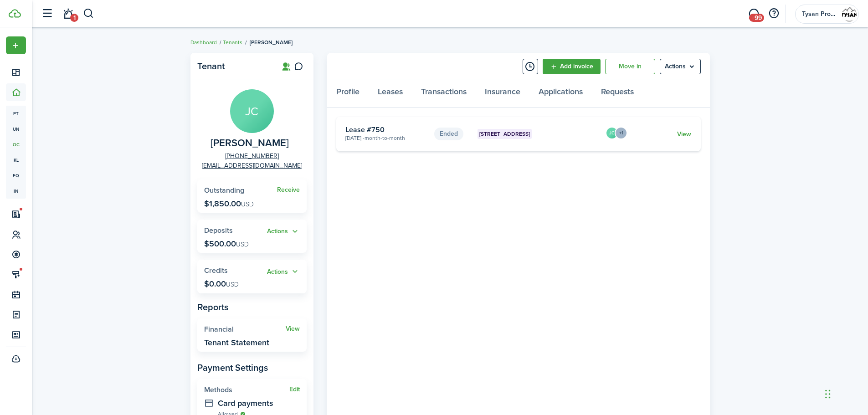  I want to click on span: Credits, so click(216, 270).